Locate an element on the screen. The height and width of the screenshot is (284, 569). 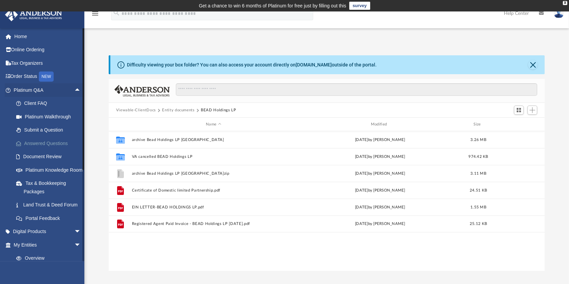
div: Difficulty viewing your box folder? You can also access your account directly on outside of the p... is located at coordinates (252, 65).